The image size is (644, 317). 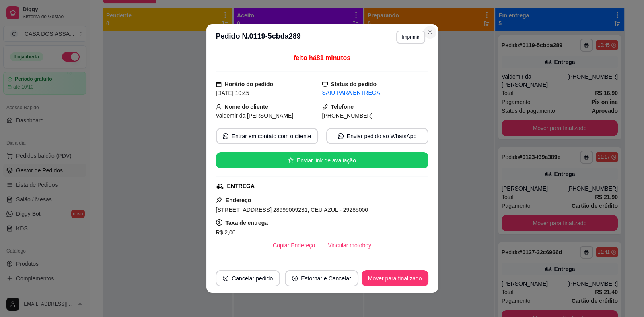 What do you see at coordinates (322, 278) in the screenshot?
I see `button: close-circleEstornar e Cancelar` at bounding box center [322, 278].